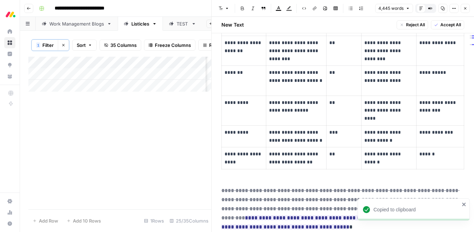 The width and height of the screenshot is (474, 232). Describe the element at coordinates (81, 45) in the screenshot. I see `span: Sort` at that location.